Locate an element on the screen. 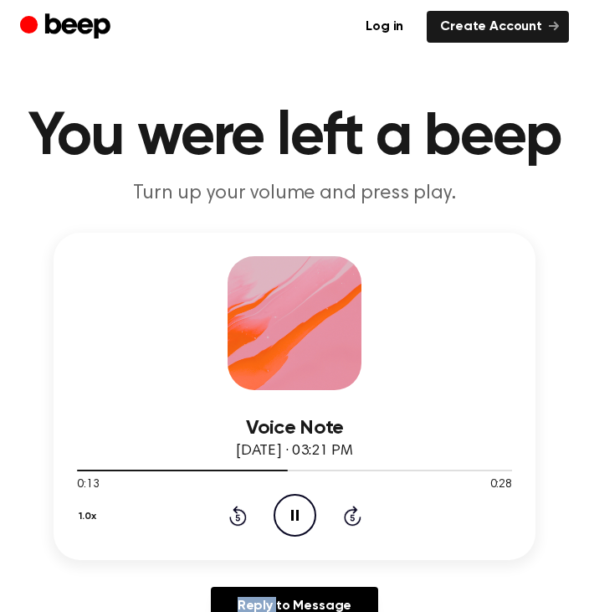 Image resolution: width=589 pixels, height=612 pixels. p: Turn up your volume and press play. is located at coordinates (295, 193).